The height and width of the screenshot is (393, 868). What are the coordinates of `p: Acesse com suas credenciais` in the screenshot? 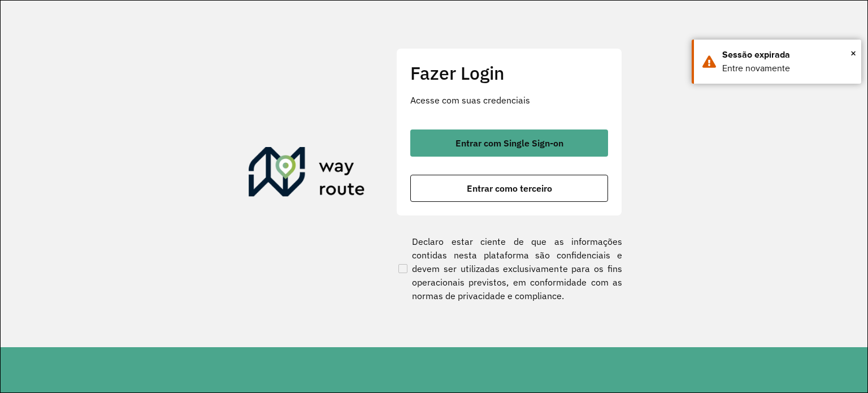 It's located at (509, 100).